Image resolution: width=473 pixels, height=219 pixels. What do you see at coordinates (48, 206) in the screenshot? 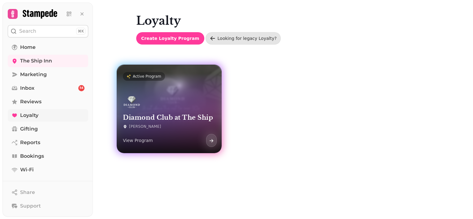
I see `button: Support` at bounding box center [48, 206].